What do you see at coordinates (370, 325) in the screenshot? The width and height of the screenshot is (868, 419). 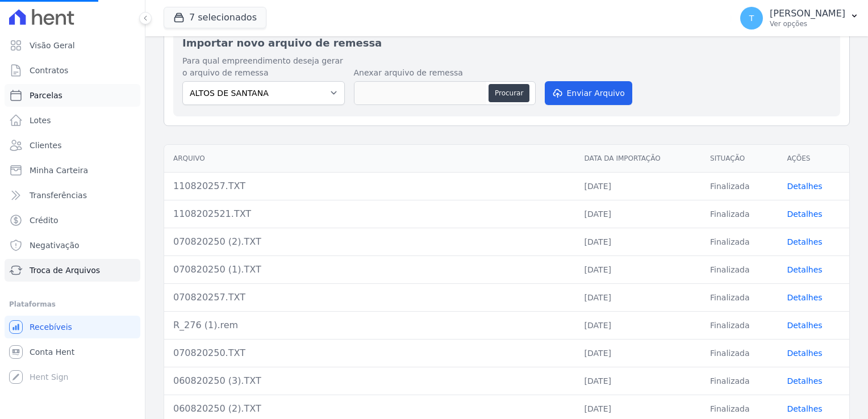 I see `div: R_276 (1).rem` at bounding box center [370, 325].